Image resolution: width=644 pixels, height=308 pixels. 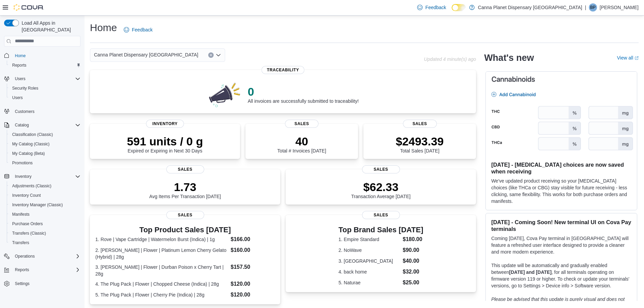 What do you see at coordinates (45, 65) in the screenshot?
I see `span: Reports` at bounding box center [45, 65].